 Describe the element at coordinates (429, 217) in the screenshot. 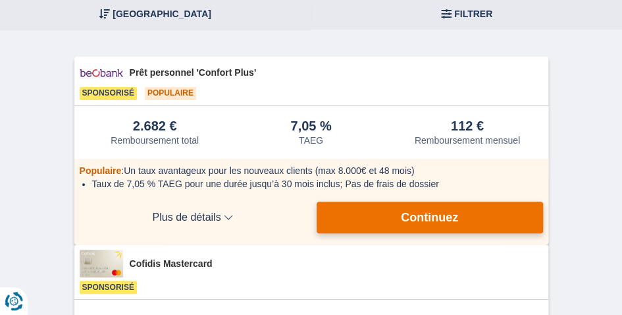

I see `span: Continuez` at that location.